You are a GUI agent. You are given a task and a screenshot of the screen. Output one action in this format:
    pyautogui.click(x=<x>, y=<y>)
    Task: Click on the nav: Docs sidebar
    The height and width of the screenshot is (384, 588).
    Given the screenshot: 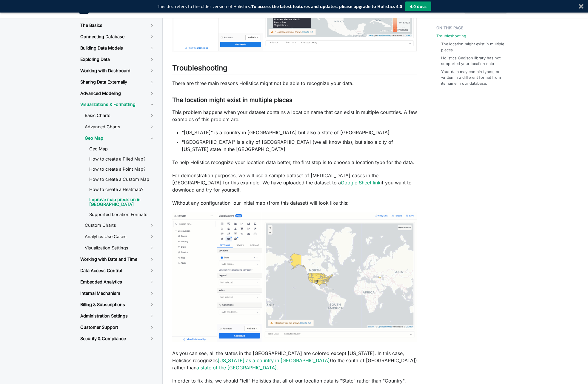 What is the action you would take?
    pyautogui.click(x=118, y=201)
    